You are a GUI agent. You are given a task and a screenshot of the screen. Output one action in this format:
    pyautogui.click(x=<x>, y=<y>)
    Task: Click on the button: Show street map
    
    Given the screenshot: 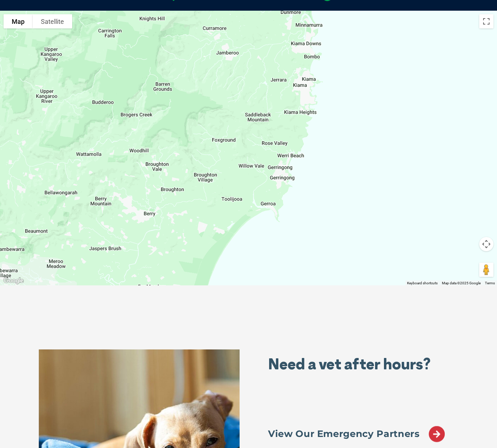 What is the action you would take?
    pyautogui.click(x=18, y=21)
    